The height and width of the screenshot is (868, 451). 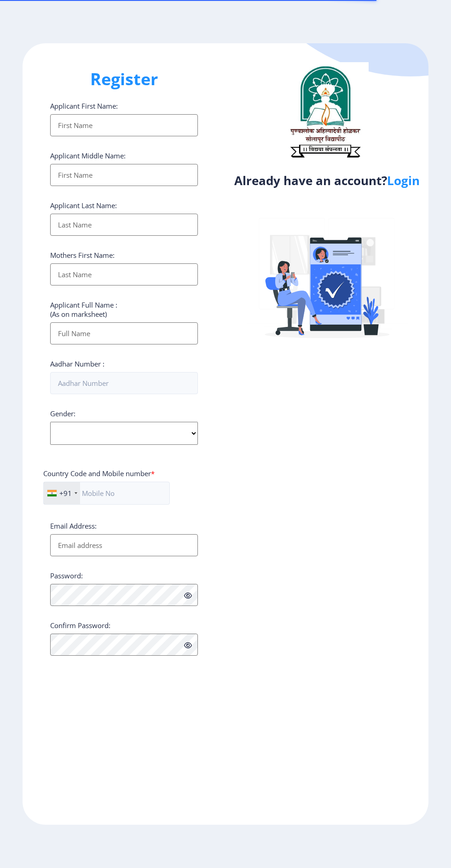 What do you see at coordinates (62, 413) in the screenshot?
I see `label: Gender:` at bounding box center [62, 413].